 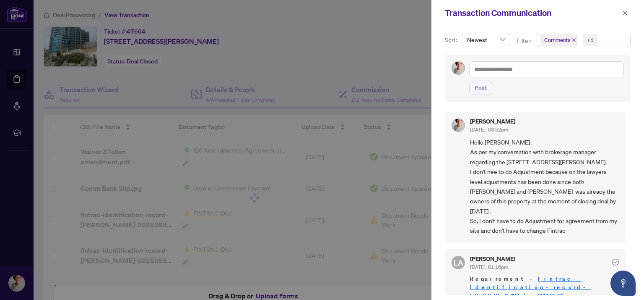 What do you see at coordinates (480, 88) in the screenshot?
I see `button: Post` at bounding box center [480, 88].